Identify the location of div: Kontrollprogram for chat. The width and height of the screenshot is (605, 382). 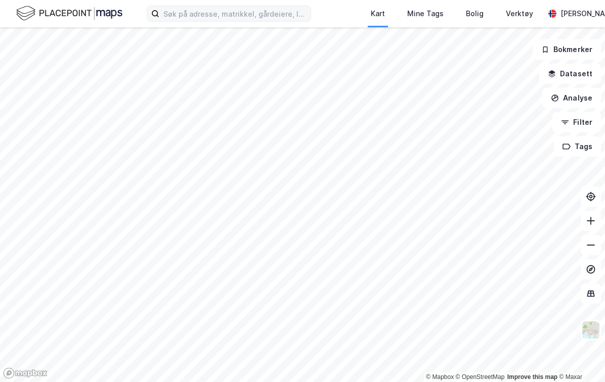
(580, 358).